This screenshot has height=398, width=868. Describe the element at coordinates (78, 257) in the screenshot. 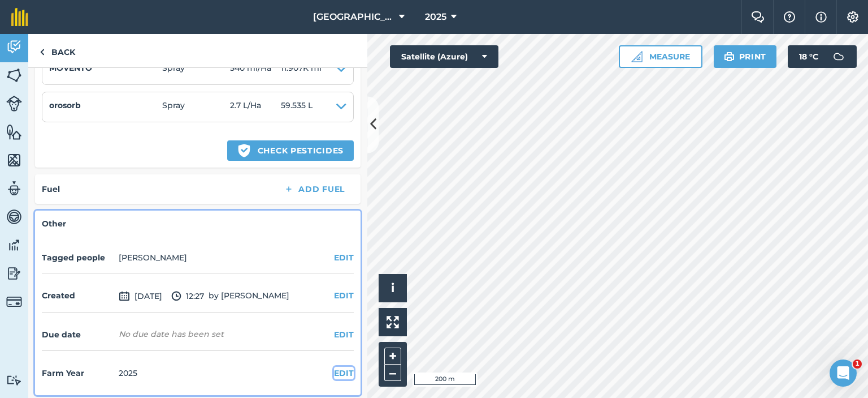

I see `h4: Tagged people` at that location.